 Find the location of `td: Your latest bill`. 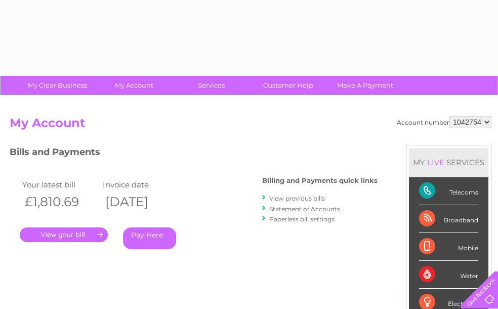

td: Your latest bill is located at coordinates (60, 184).